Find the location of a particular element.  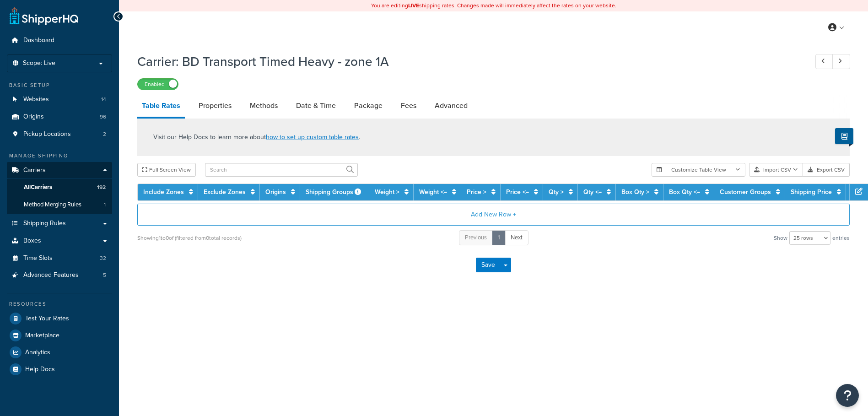

a: Qty <= is located at coordinates (592, 192).